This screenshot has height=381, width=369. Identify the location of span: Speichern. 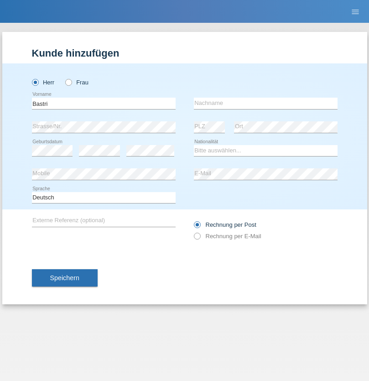
(65, 278).